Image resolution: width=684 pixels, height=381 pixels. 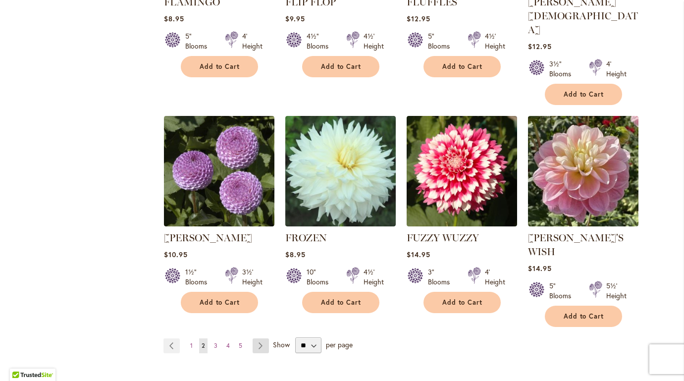 I want to click on div: 1½" Blooms, so click(x=199, y=277).